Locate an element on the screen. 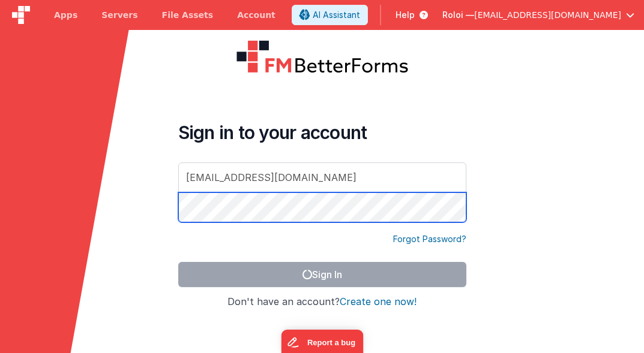  span: Servers is located at coordinates (119, 15).